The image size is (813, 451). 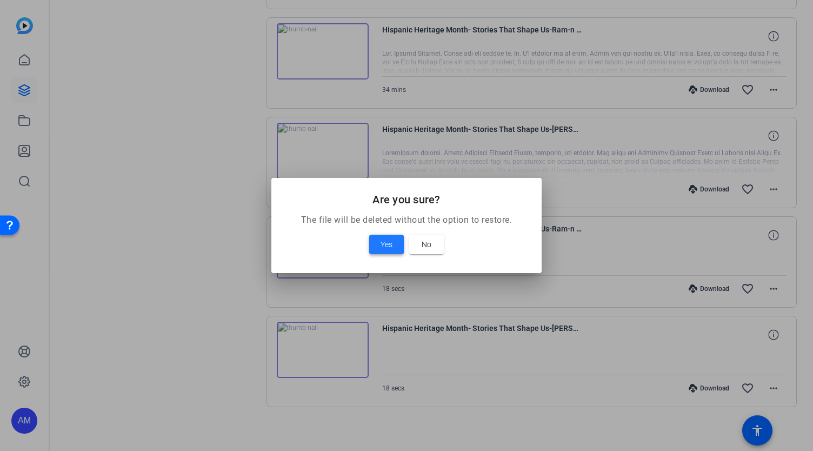 I want to click on span: Yes, so click(x=387, y=244).